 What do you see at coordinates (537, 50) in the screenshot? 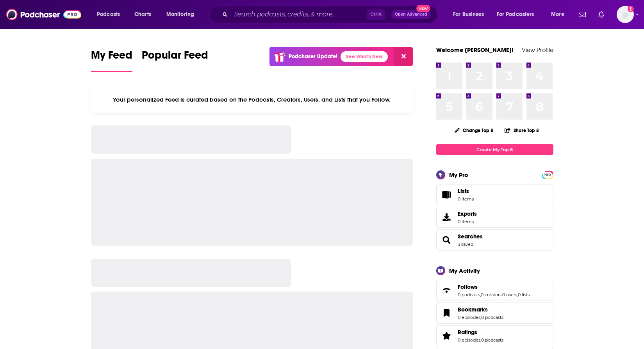
I see `a: View Profile` at bounding box center [537, 50].